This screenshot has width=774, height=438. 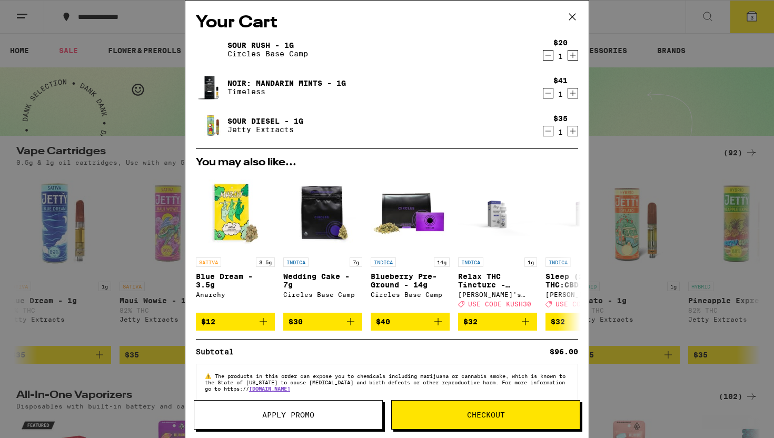 I want to click on p: 3.5g, so click(x=265, y=262).